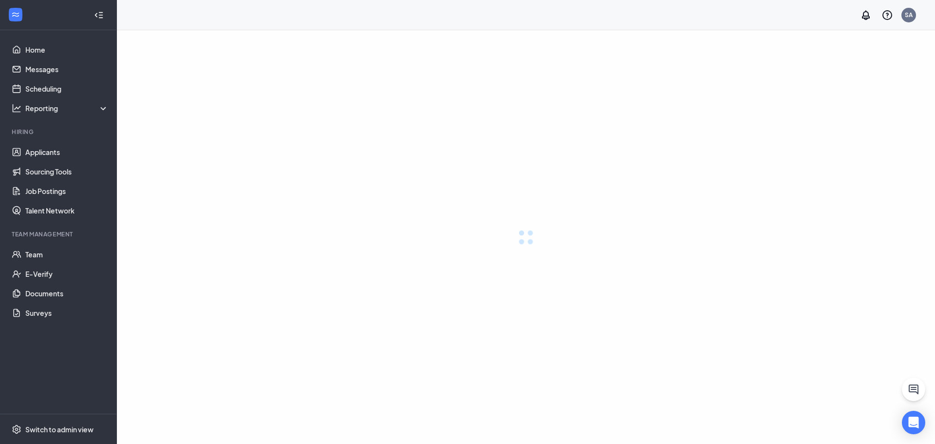 Image resolution: width=935 pixels, height=444 pixels. I want to click on a: Applicants, so click(67, 152).